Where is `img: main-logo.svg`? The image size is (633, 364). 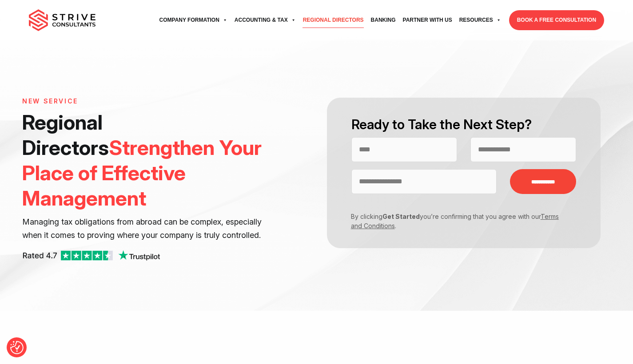
img: main-logo.svg is located at coordinates (62, 21).